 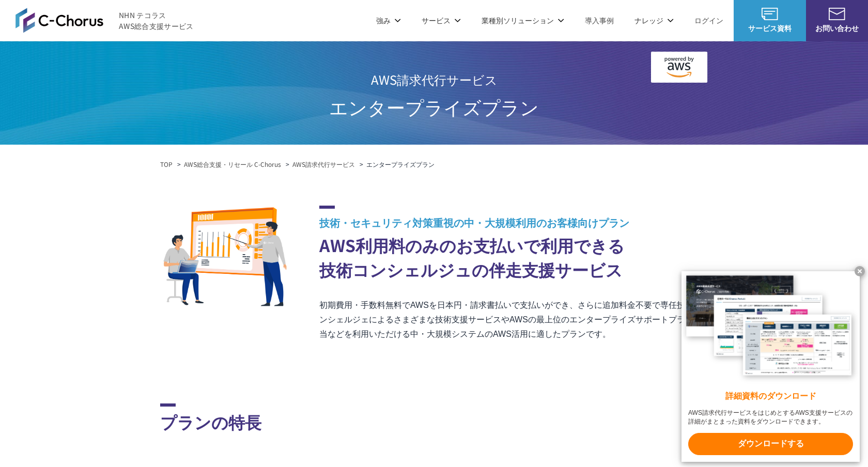 I want to click on h2: プランの特長, so click(x=434, y=418).